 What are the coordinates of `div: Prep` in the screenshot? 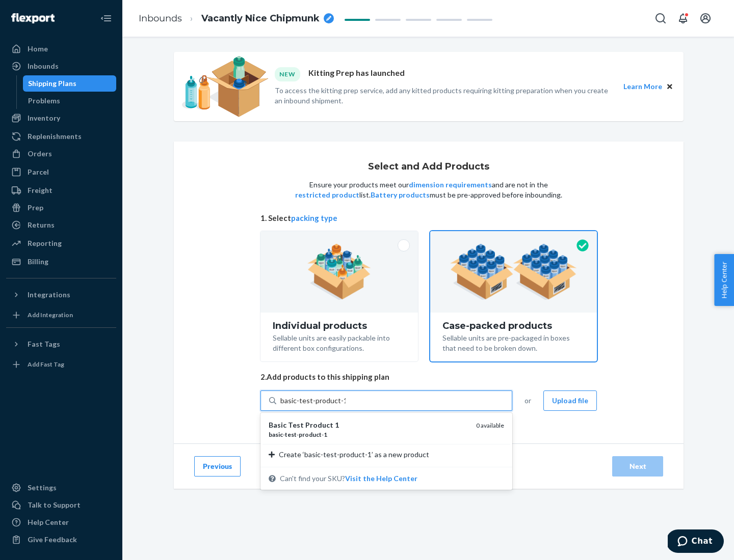 It's located at (35, 208).